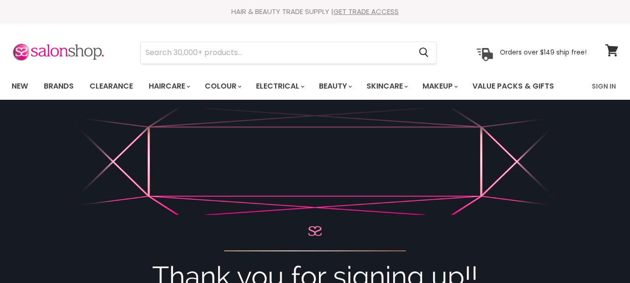 Image resolution: width=630 pixels, height=283 pixels. Describe the element at coordinates (423, 53) in the screenshot. I see `button: Search` at that location.